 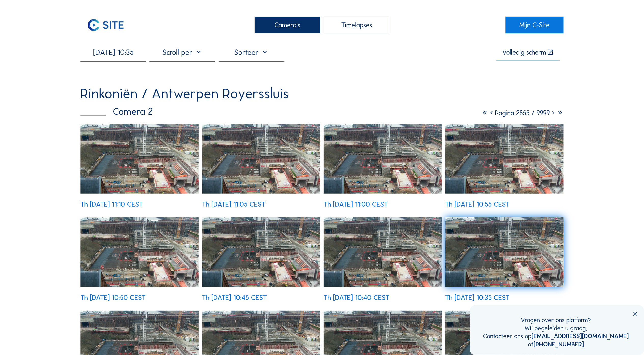 What do you see at coordinates (524, 53) in the screenshot?
I see `div: Volledig scherm` at bounding box center [524, 53].